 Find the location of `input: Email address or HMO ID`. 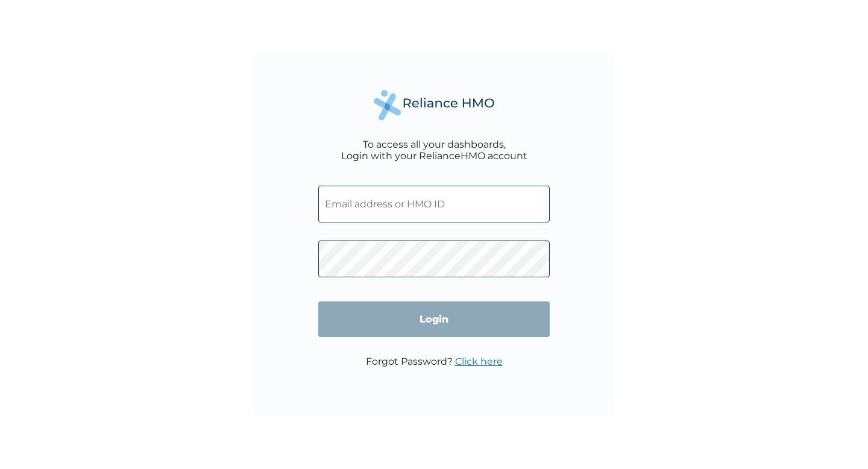

input: Email address or HMO ID is located at coordinates (434, 204).